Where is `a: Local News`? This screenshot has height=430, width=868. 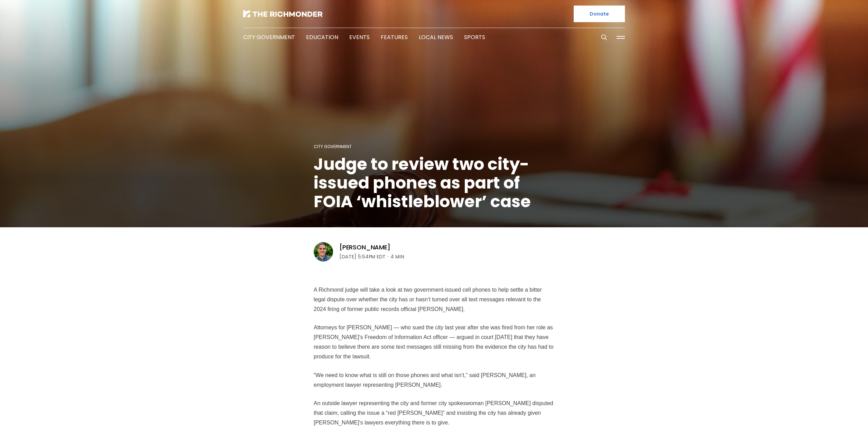
a: Local News is located at coordinates (436, 37).